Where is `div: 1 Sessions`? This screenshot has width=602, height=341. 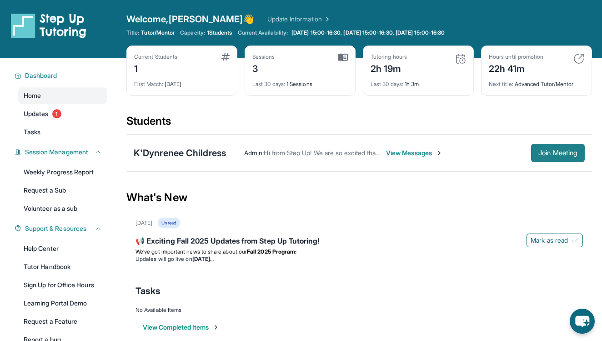
div: 1 Sessions is located at coordinates (300, 81).